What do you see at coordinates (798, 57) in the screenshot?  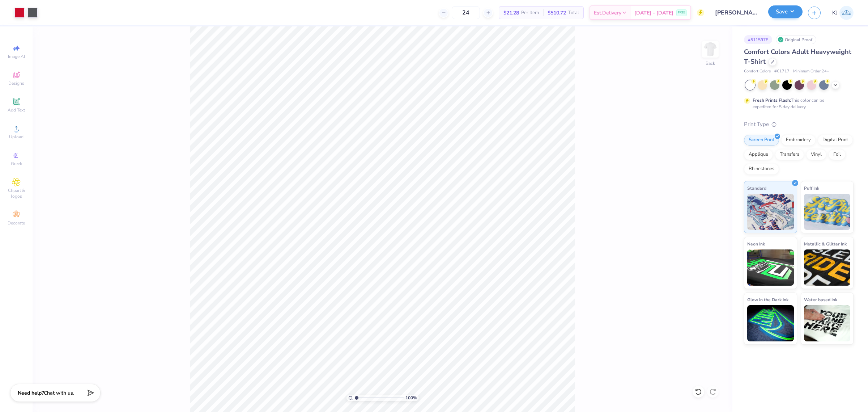 I see `span: Comfort Colors Adult Heavyweight T-Shirt` at bounding box center [798, 57].